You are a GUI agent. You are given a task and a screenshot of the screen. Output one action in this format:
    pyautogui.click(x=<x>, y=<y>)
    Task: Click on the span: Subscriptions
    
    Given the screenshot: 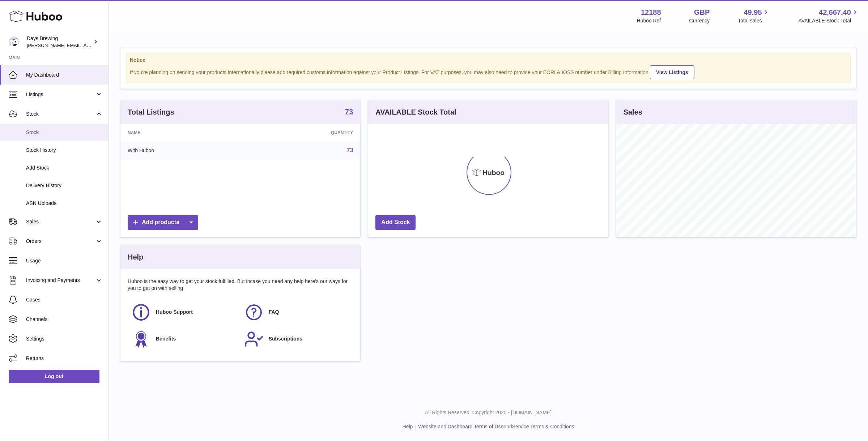 What is the action you would take?
    pyautogui.click(x=285, y=339)
    